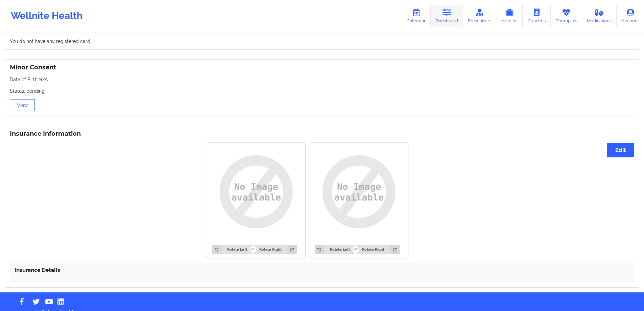 This screenshot has height=311, width=644. Describe the element at coordinates (322, 91) in the screenshot. I see `p: Status: pending` at that location.